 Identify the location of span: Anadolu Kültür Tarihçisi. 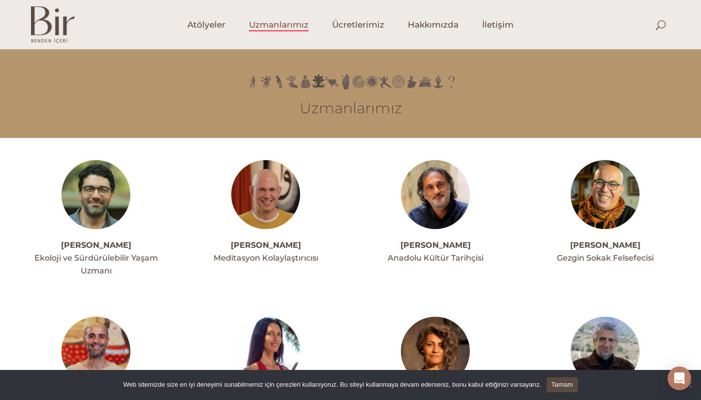
(436, 257).